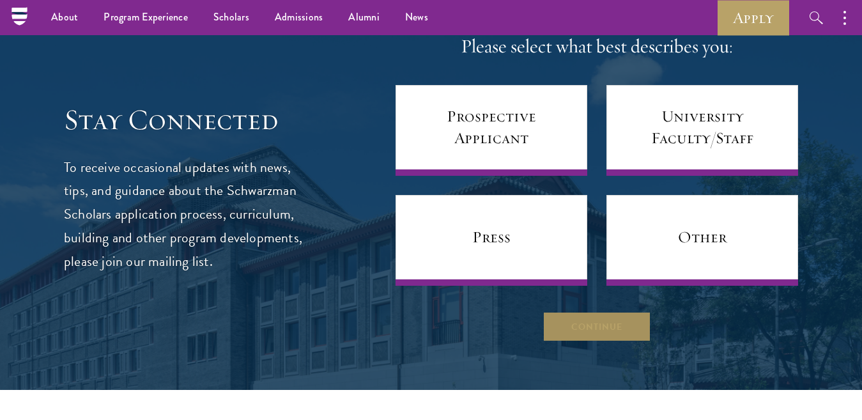 The image size is (862, 420). I want to click on a: Prospective Applicant, so click(492, 130).